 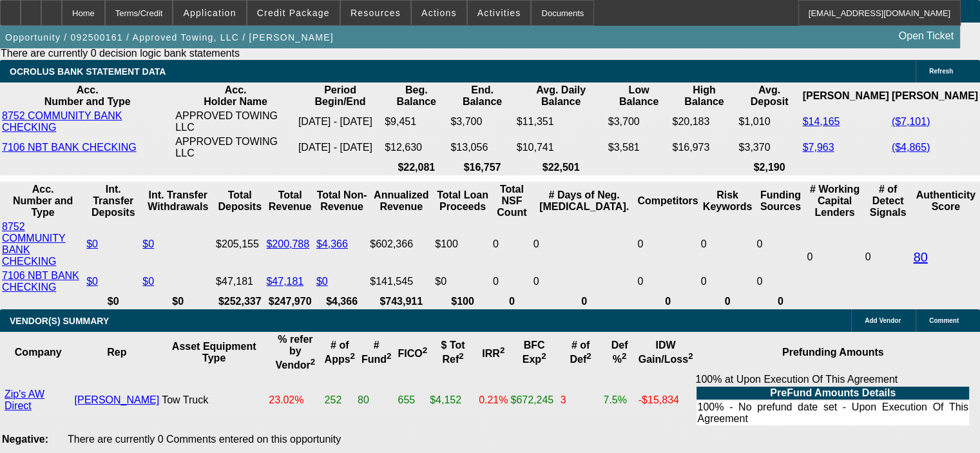 What do you see at coordinates (911, 121) in the screenshot?
I see `a: ($7,101)` at bounding box center [911, 121].